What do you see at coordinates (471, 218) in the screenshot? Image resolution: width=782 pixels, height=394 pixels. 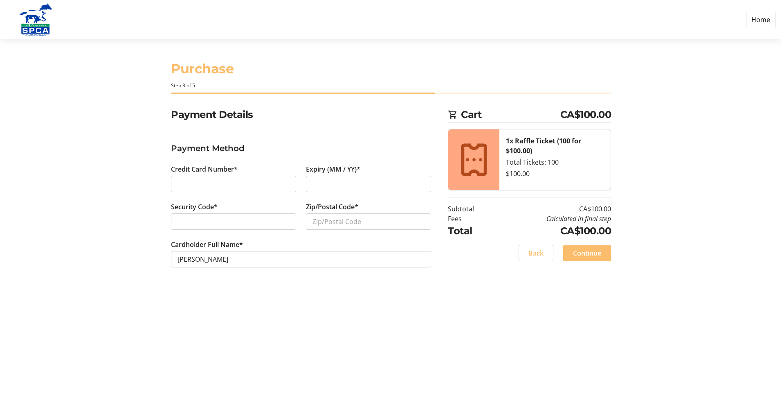 I see `td: Fees` at bounding box center [471, 218].